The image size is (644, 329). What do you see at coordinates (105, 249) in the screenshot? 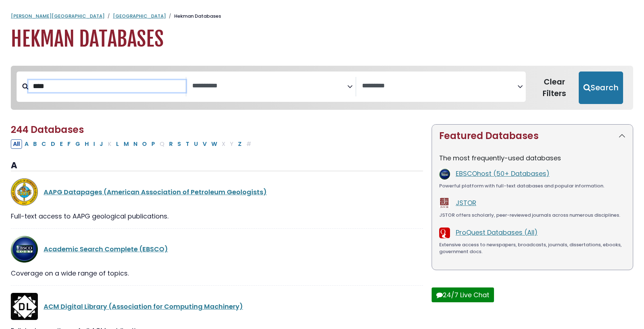
I see `a: Academic Search Complete (EBSCO)` at bounding box center [105, 249].